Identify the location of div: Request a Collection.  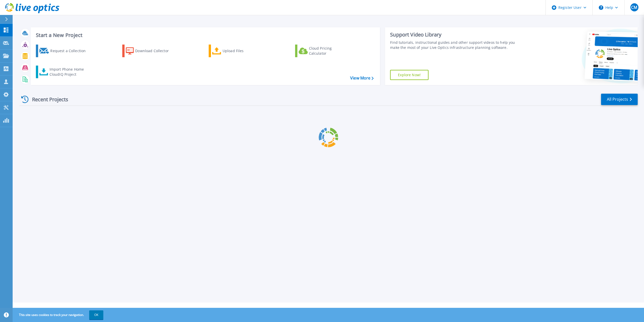
(70, 51).